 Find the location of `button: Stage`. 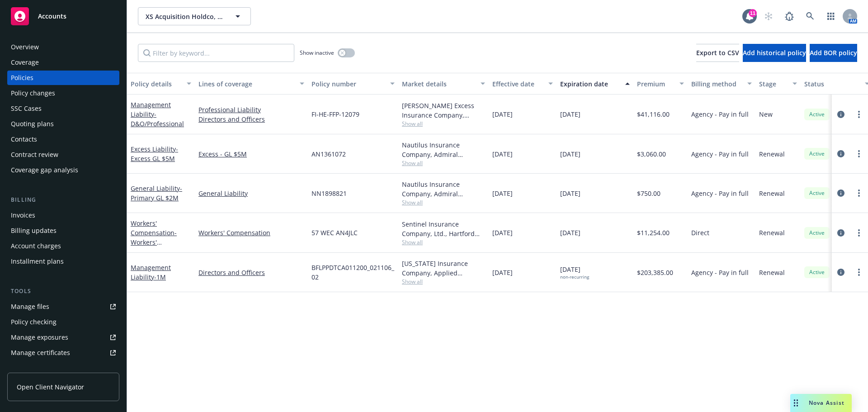

button: Stage is located at coordinates (778, 83).